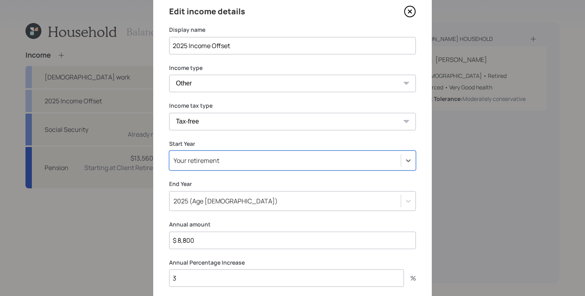 This screenshot has width=585, height=296. Describe the element at coordinates (292, 184) in the screenshot. I see `label: End Year` at that location.